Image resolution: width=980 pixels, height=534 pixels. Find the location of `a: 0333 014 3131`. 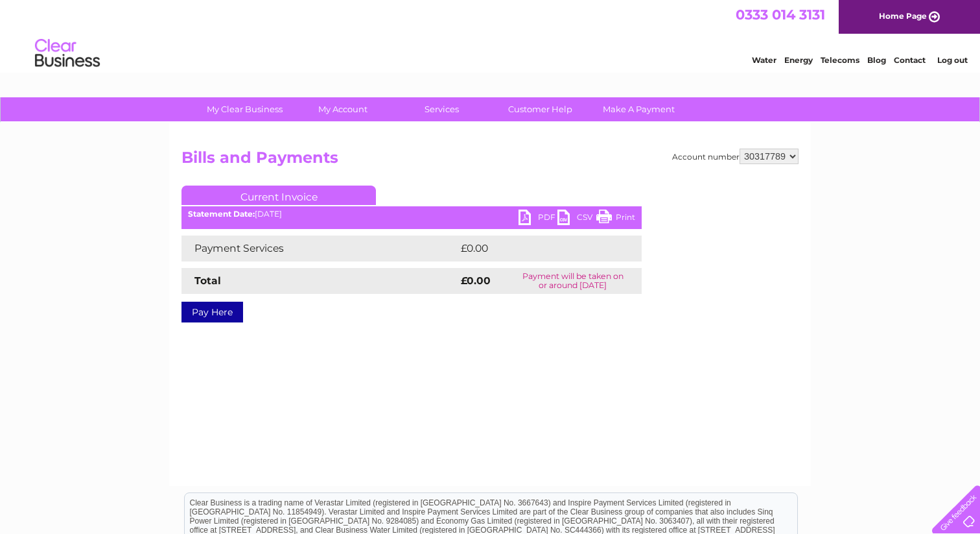

a: 0333 014 3131 is located at coordinates (780, 15).